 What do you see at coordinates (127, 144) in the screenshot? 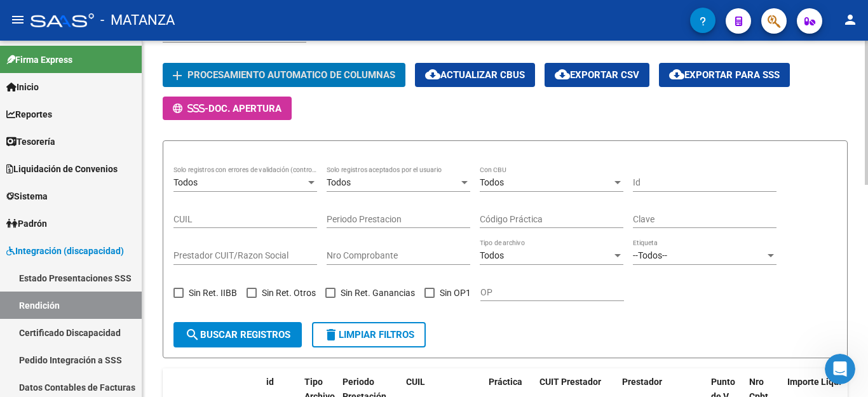
I see `p: Necesitás ayuda?` at bounding box center [127, 144].